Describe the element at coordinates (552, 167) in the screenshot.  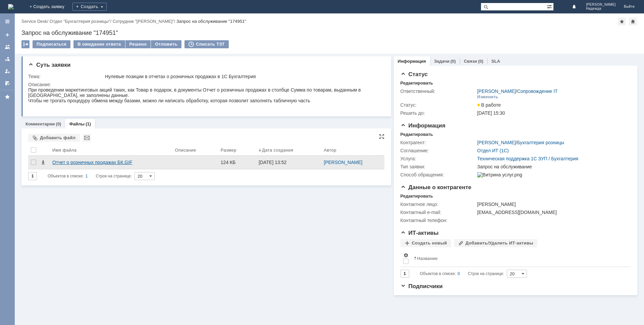
I see `div: Запрос на обслуживание` at that location.